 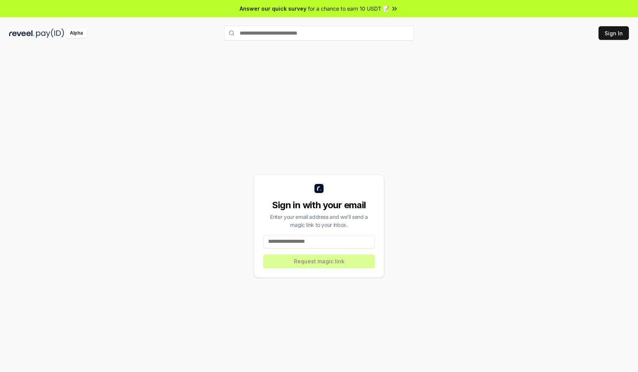 What do you see at coordinates (319, 188) in the screenshot?
I see `img: logo_small` at bounding box center [319, 188].